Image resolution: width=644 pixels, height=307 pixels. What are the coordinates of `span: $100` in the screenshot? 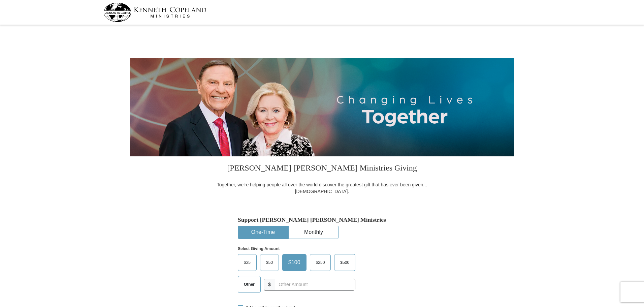 It's located at (295, 263).